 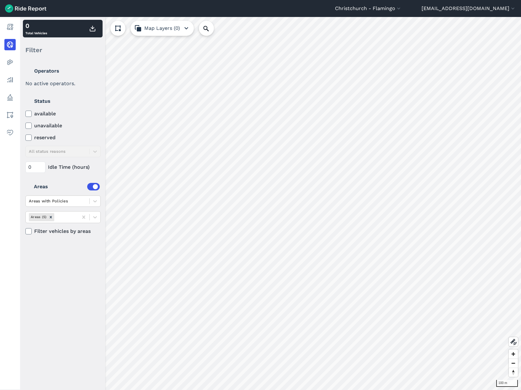 What do you see at coordinates (38, 217) in the screenshot?
I see `div: Areas (5)` at bounding box center [38, 217].